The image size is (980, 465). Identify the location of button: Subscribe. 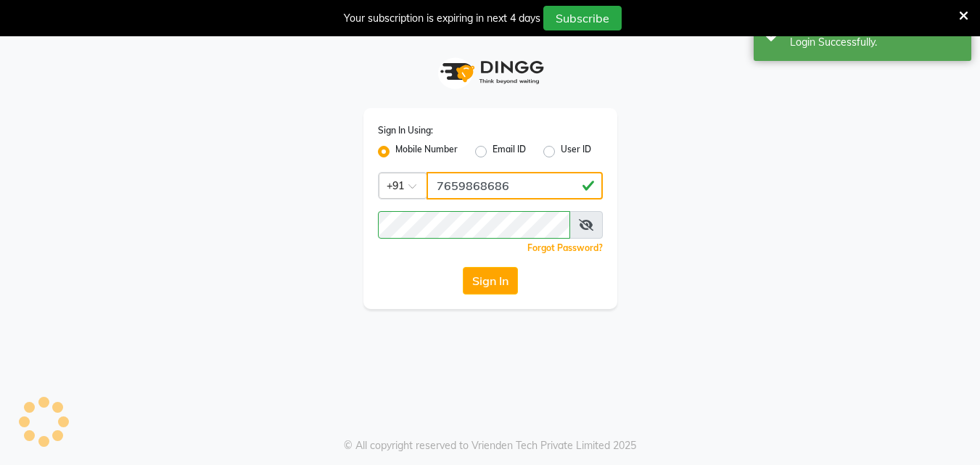
(582, 18).